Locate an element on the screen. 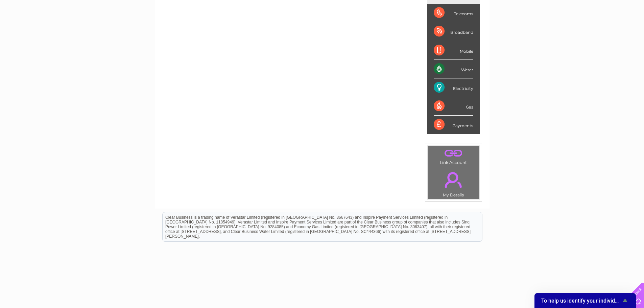 The image size is (644, 308). div: Payments is located at coordinates (453, 125).